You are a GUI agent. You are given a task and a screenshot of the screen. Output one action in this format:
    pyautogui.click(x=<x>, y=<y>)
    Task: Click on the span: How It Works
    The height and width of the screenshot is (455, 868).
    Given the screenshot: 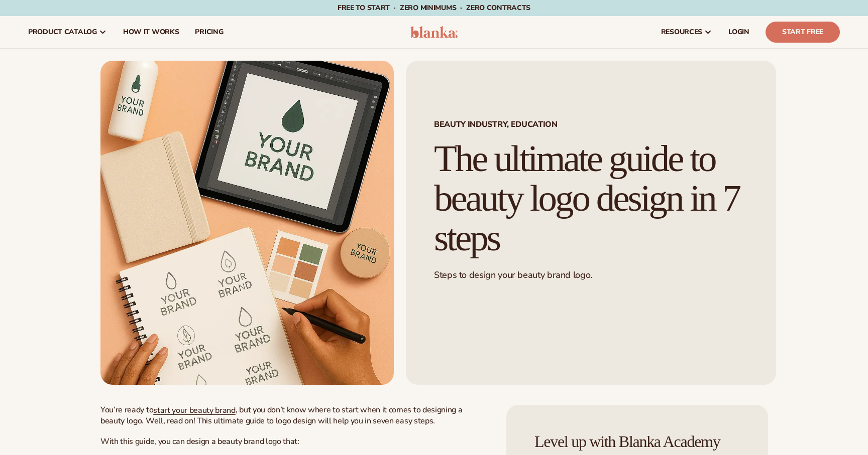 What is the action you would take?
    pyautogui.click(x=151, y=32)
    